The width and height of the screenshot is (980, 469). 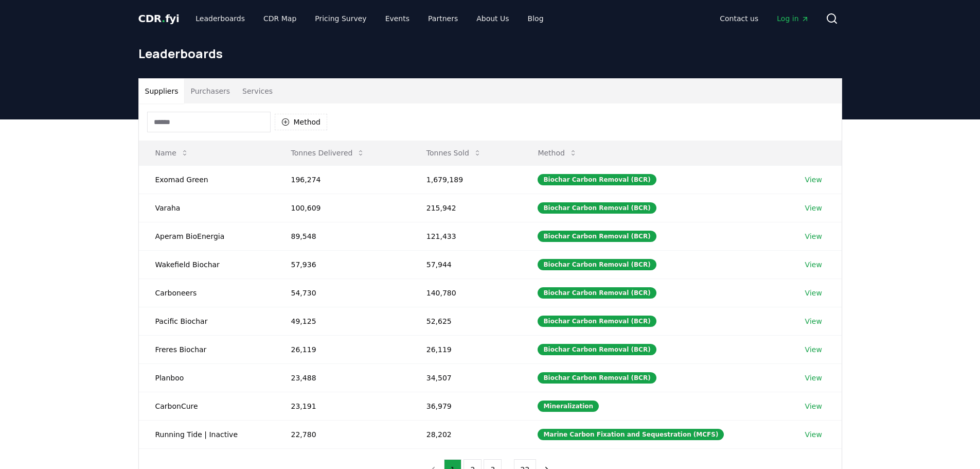 What do you see at coordinates (207, 405) in the screenshot?
I see `td: CarbonCure` at bounding box center [207, 405].